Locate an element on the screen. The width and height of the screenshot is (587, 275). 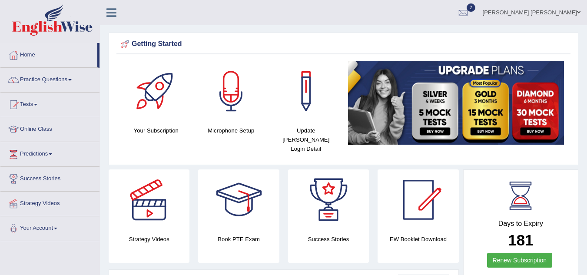
h4: Success Stories is located at coordinates (328, 239).